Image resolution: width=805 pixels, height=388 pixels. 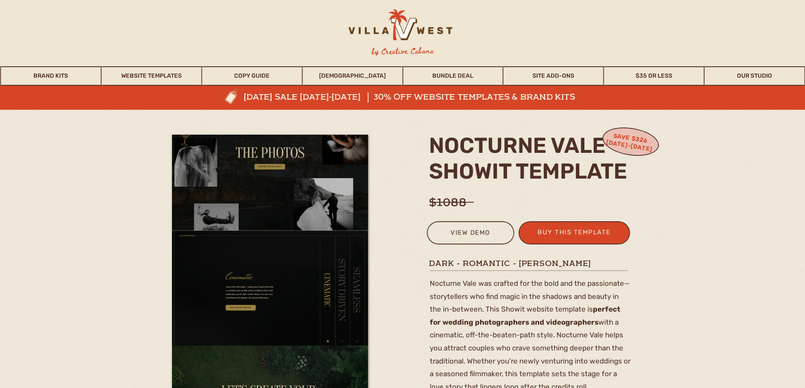 I want to click on a: Website Templates, so click(x=151, y=76).